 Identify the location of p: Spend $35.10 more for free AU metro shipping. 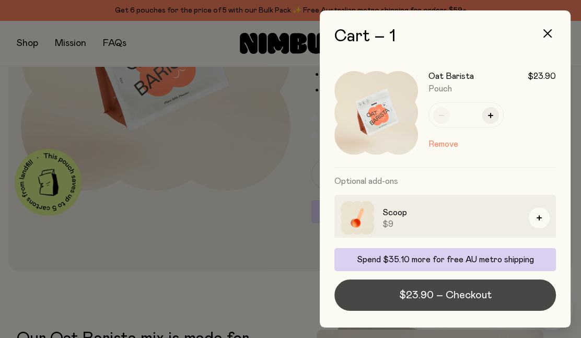
(445, 260).